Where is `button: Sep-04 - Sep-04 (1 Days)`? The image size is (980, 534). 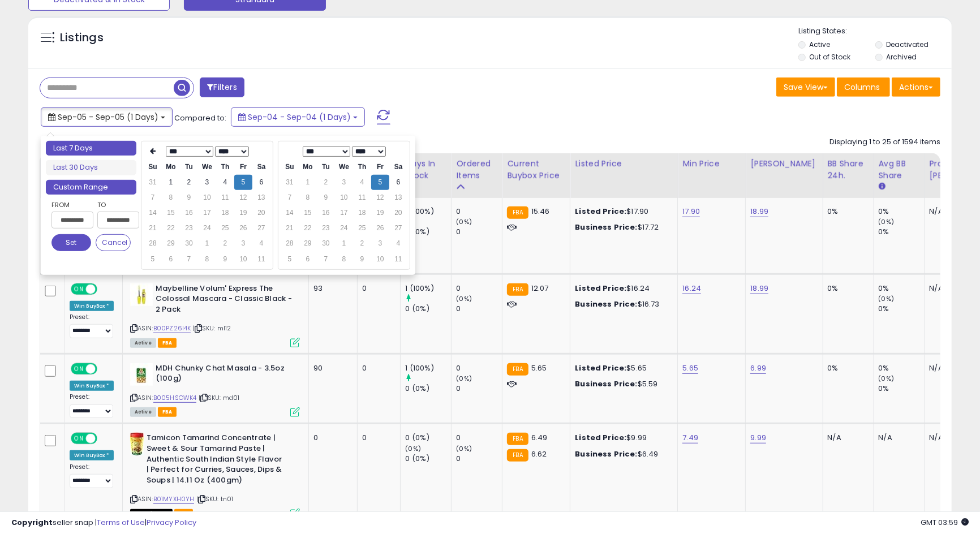
button: Sep-04 - Sep-04 (1 Days) is located at coordinates (298, 117).